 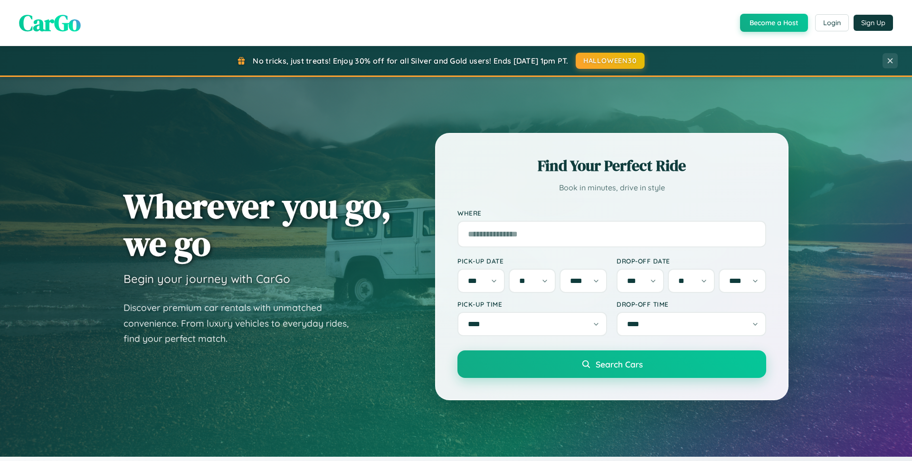 What do you see at coordinates (612, 213) in the screenshot?
I see `label: Where` at bounding box center [612, 213].